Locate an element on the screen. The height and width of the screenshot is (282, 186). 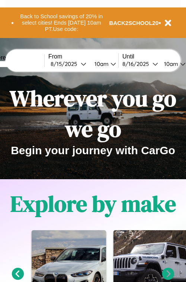
b: BACK2SCHOOL20 is located at coordinates (134, 23).